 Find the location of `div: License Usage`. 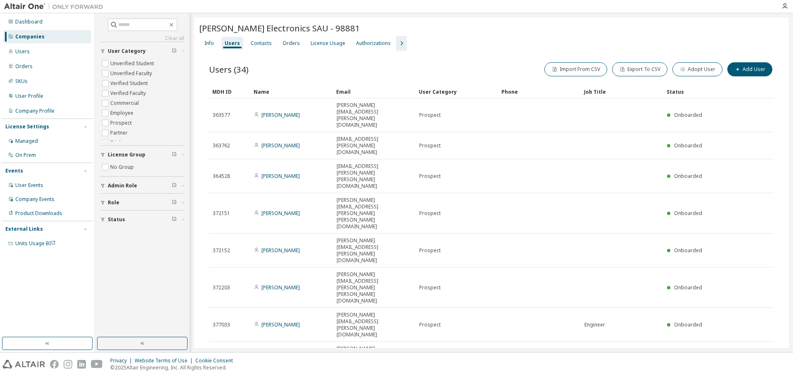

div: License Usage is located at coordinates (328, 43).